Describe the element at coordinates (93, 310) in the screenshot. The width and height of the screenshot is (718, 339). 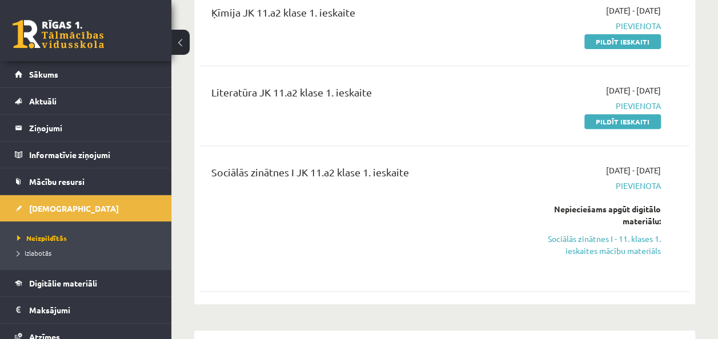
I see `legend: Maksājumi` at that location.